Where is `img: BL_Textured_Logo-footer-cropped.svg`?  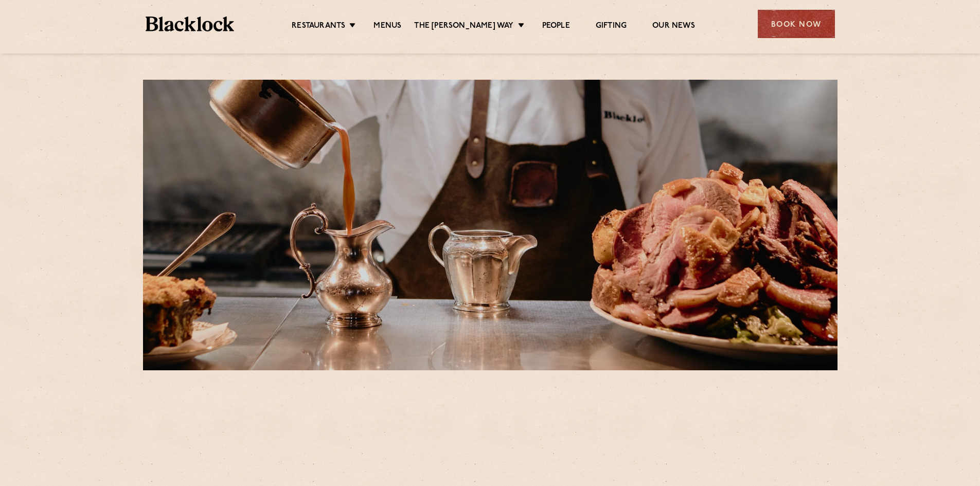 img: BL_Textured_Logo-footer-cropped.svg is located at coordinates (190, 23).